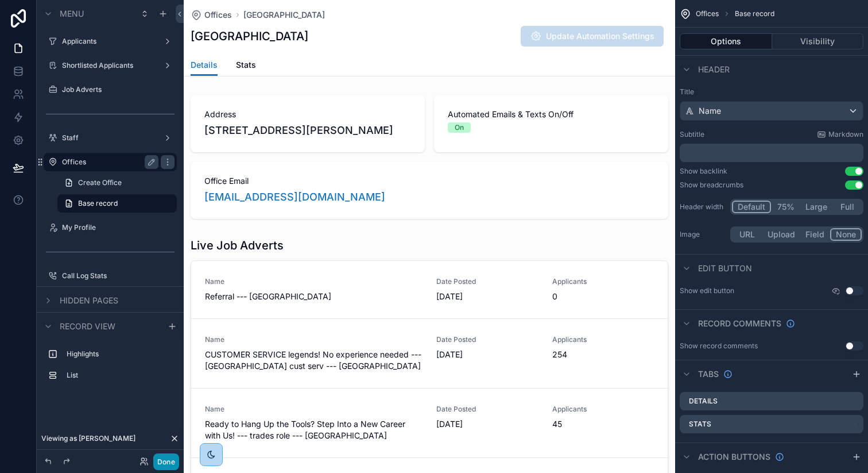  What do you see at coordinates (117, 183) in the screenshot?
I see `a: Create Office` at bounding box center [117, 183].